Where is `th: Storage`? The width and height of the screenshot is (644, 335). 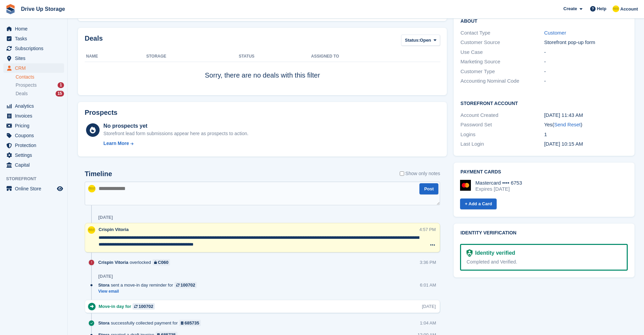
th: Storage is located at coordinates (192, 56).